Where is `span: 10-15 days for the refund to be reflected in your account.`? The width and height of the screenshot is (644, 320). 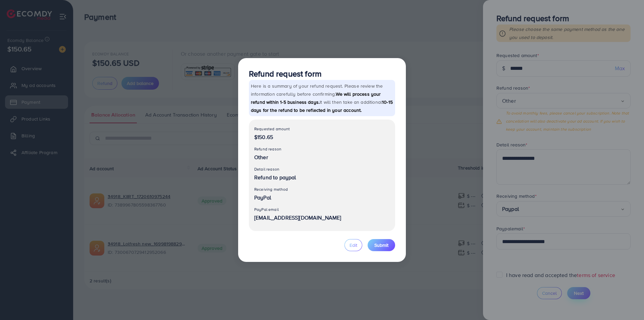
span: 10-15 days for the refund to be reflected in your account. is located at coordinates (322, 106).